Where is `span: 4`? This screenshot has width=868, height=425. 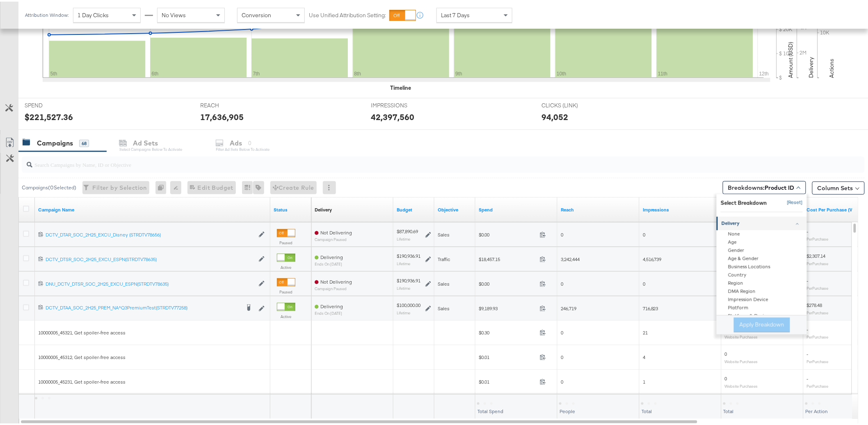
span: 4 is located at coordinates (644, 355).